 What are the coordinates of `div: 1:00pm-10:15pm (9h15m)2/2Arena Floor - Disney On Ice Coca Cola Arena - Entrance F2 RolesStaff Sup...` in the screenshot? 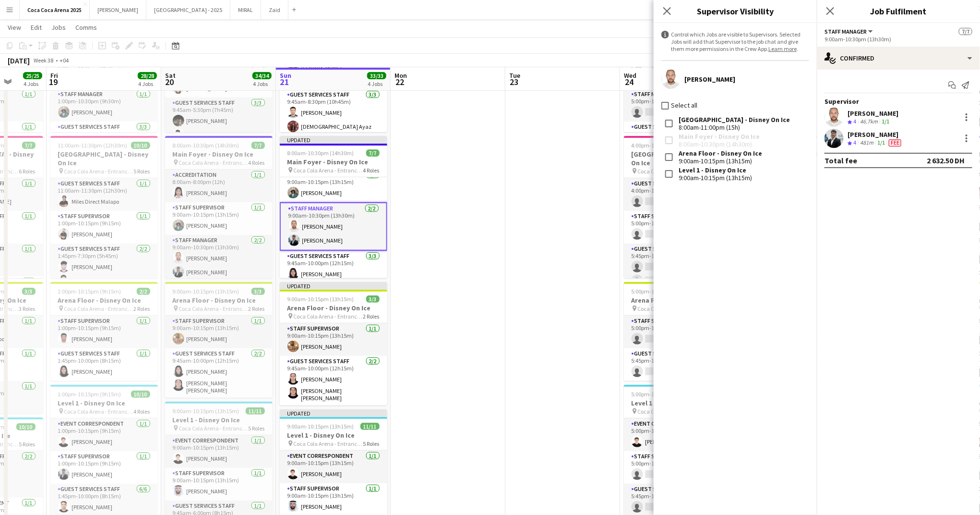 It's located at (104, 331).